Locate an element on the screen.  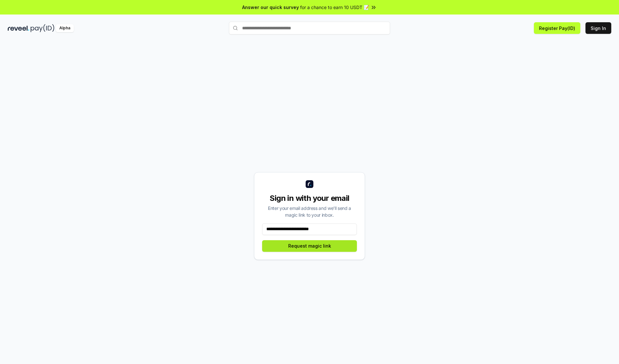
button: Register Pay(ID) is located at coordinates (557, 28).